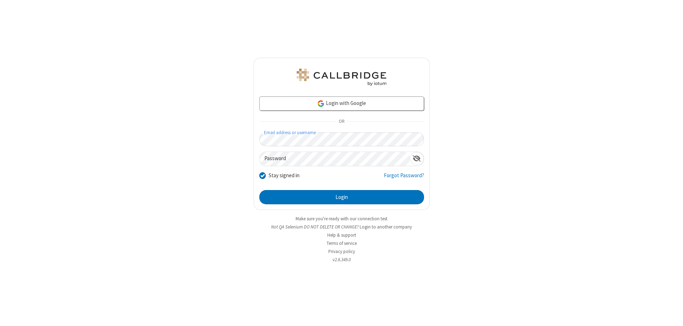  I want to click on img: google-icon.png, so click(321, 103).